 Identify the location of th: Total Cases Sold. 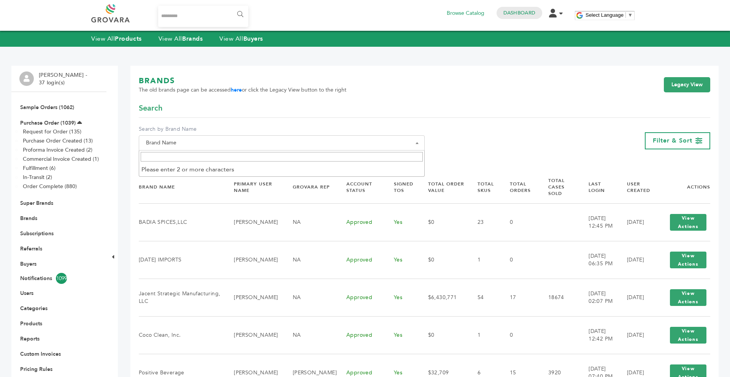
(559, 187).